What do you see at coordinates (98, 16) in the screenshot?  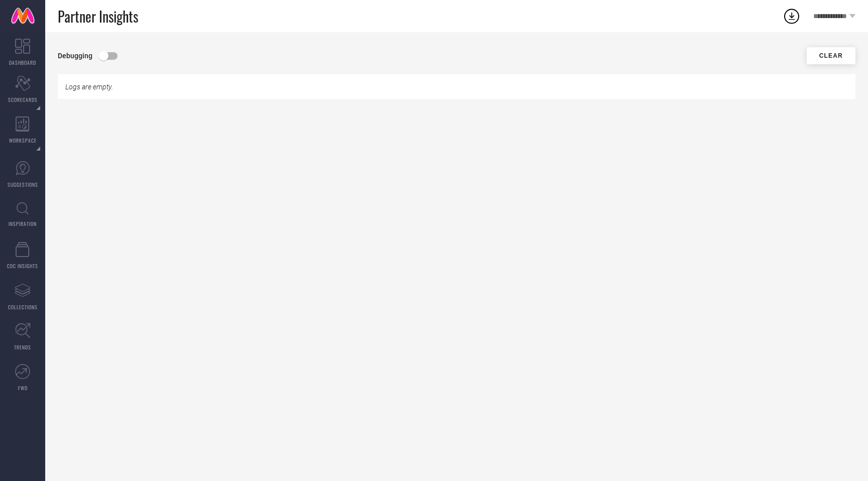 I see `span: Partner Insights` at bounding box center [98, 16].